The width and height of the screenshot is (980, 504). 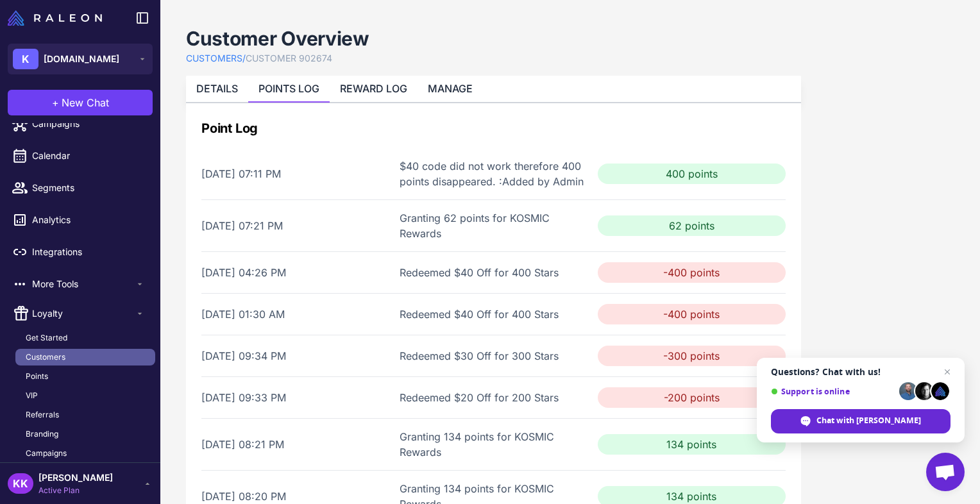 What do you see at coordinates (55, 18) in the screenshot?
I see `img: Raleon Logo` at bounding box center [55, 18].